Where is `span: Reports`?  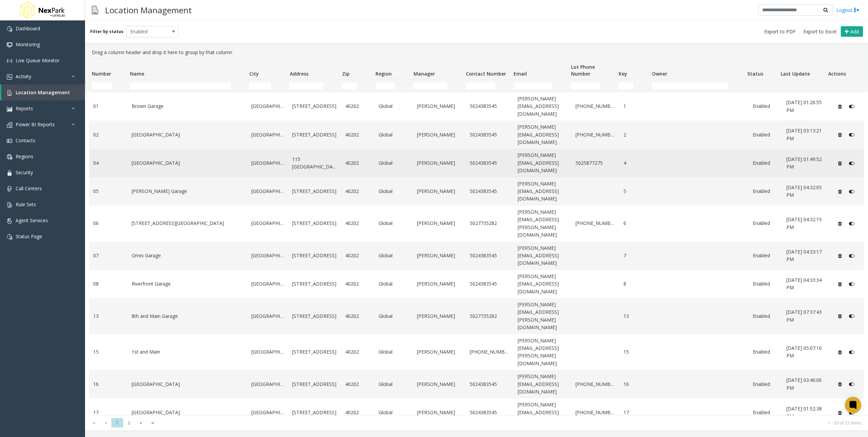 span: Reports is located at coordinates (24, 108).